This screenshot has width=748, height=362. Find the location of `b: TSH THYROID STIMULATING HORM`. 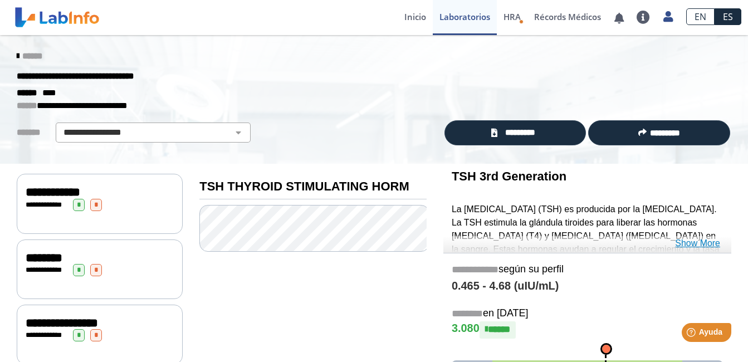

b: TSH THYROID STIMULATING HORM is located at coordinates (304, 186).